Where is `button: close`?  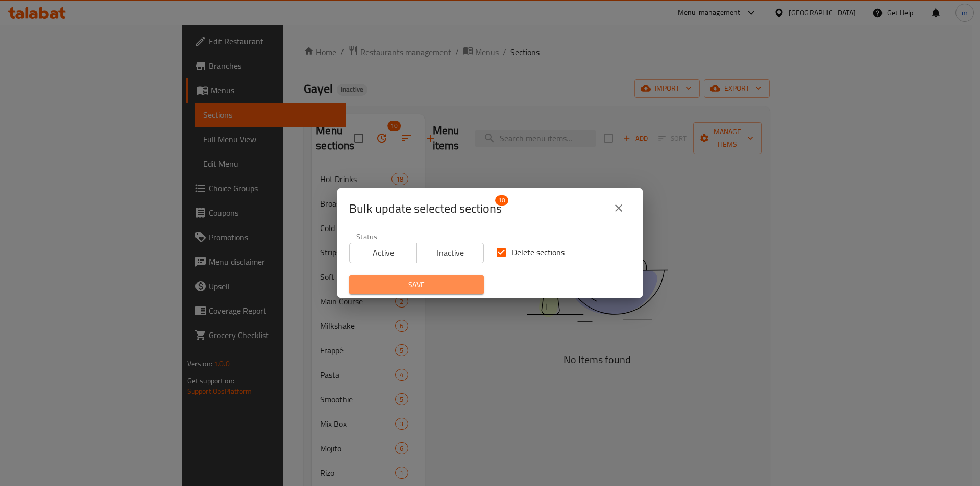 button: close is located at coordinates (618, 208).